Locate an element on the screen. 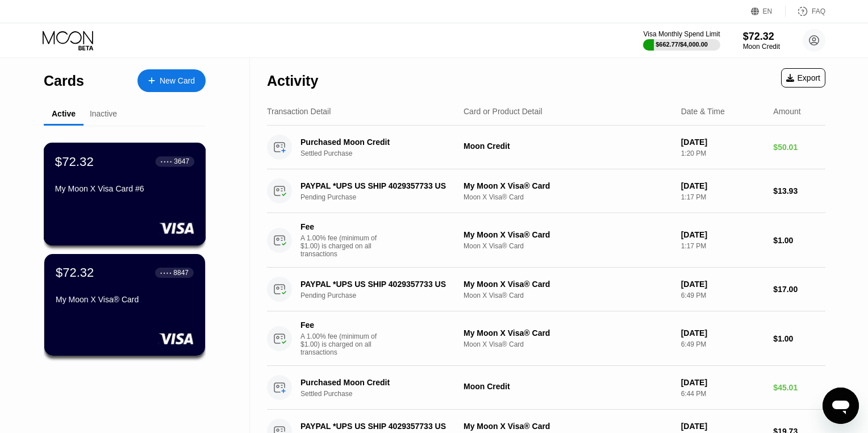 The image size is (868, 433). div: Export is located at coordinates (803, 78).